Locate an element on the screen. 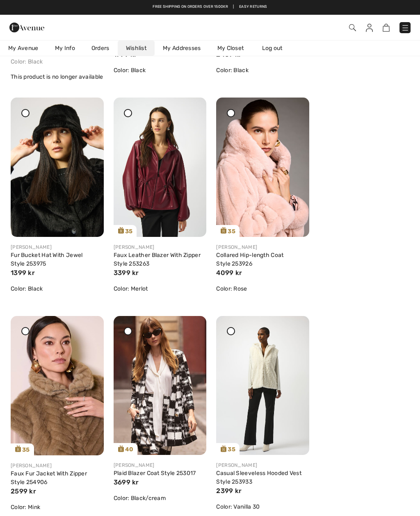  div: Color: Merlot is located at coordinates (160, 289).